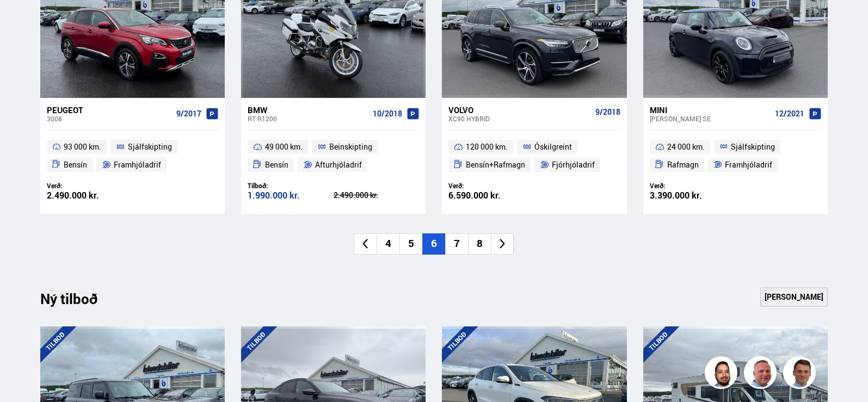  What do you see at coordinates (333, 156) in the screenshot?
I see `a: BMW RT R1200 10/2018 49 000 km. Beinskipting Bensín Afturhjóladrif Tilboð: 1.990.000 kr. 2.490.00...` at bounding box center [333, 156].